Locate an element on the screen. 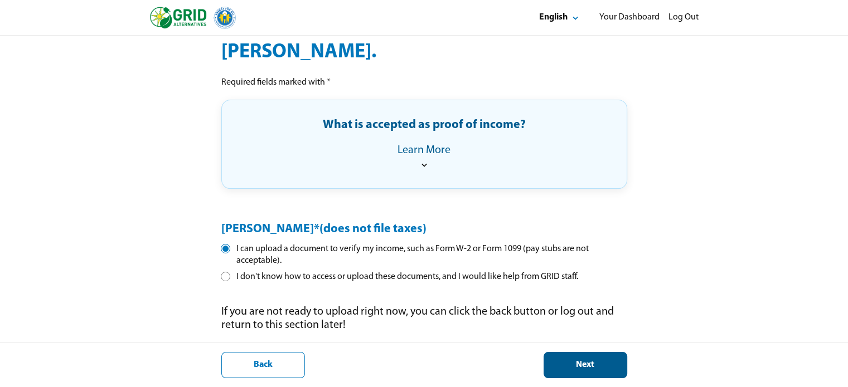 This screenshot has width=848, height=387. div: Log Out is located at coordinates (683, 17).